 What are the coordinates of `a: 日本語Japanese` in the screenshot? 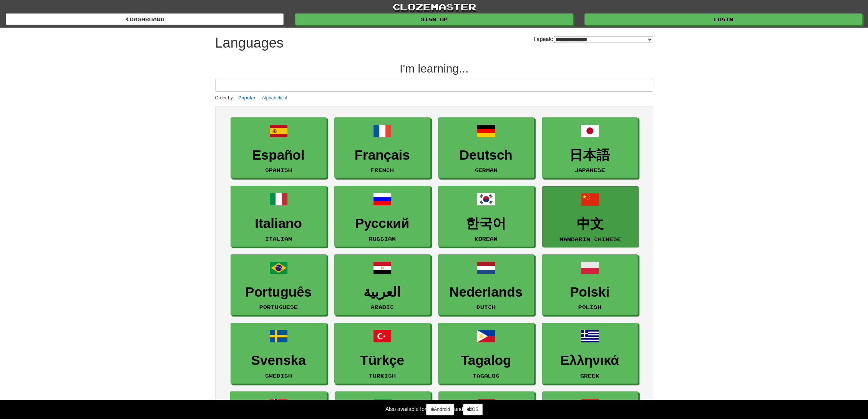 It's located at (590, 148).